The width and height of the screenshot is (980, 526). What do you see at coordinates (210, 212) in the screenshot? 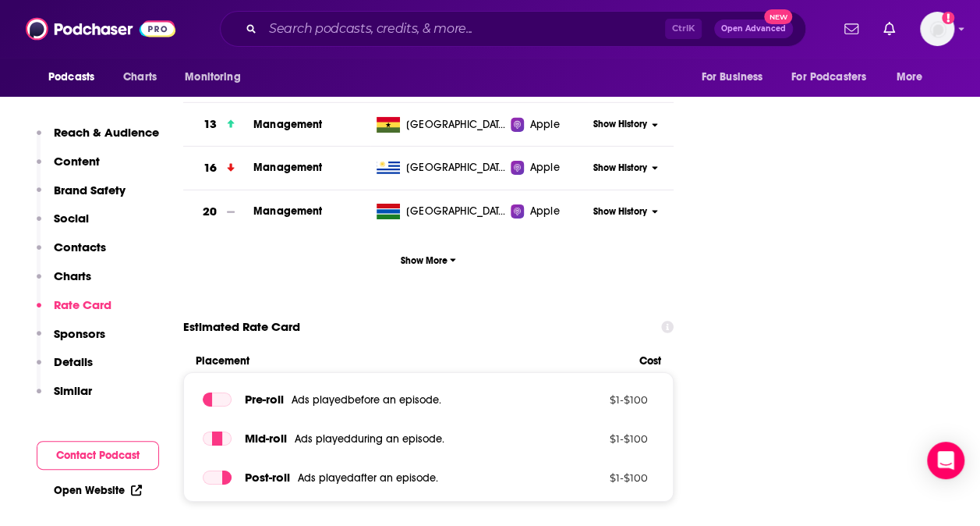
I see `h3: 20` at bounding box center [210, 212].